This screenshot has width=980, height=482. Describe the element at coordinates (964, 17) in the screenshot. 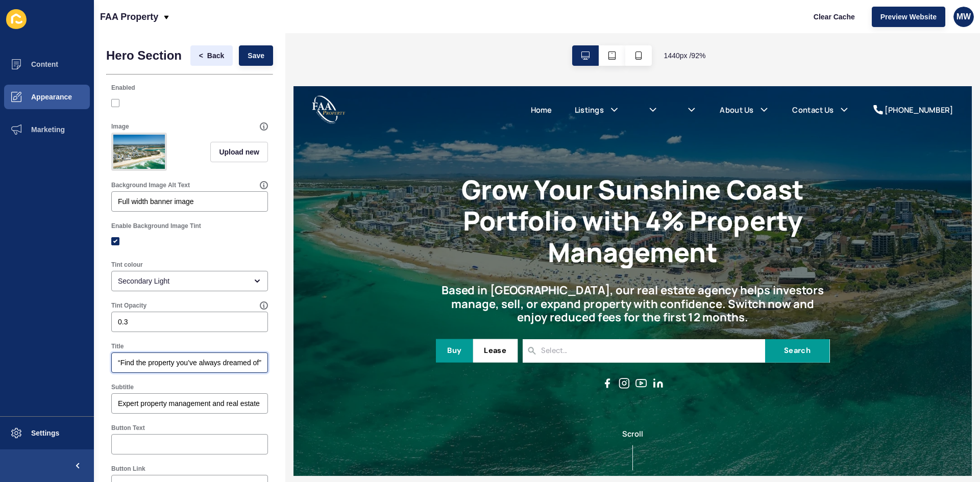

I see `span: MW` at that location.